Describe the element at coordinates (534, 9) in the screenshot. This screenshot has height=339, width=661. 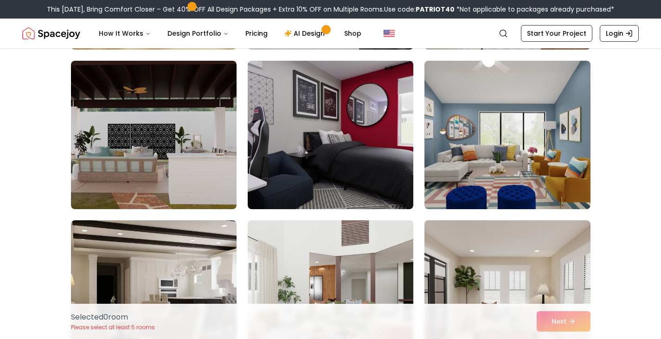
I see `span: *Not applicable to packages already purchased*` at that location.